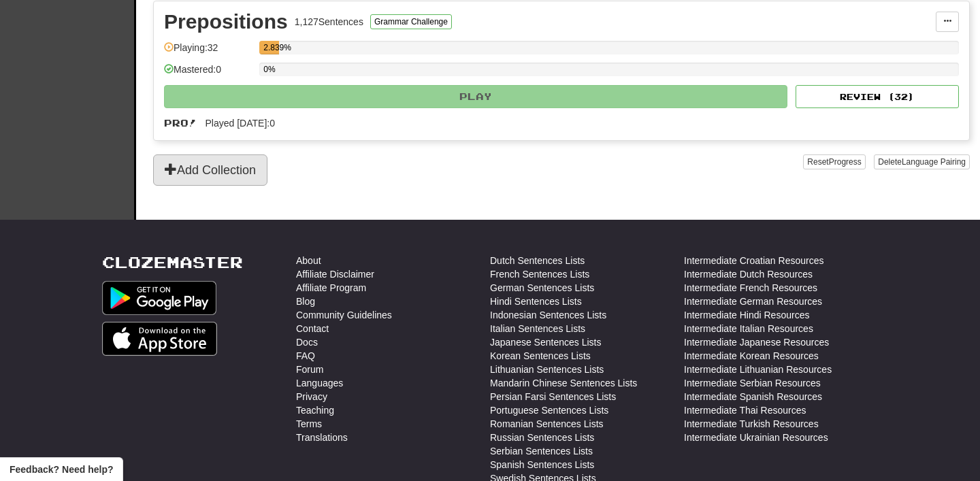  Describe the element at coordinates (563, 383) in the screenshot. I see `a: Mandarin Chinese Sentences Lists` at that location.